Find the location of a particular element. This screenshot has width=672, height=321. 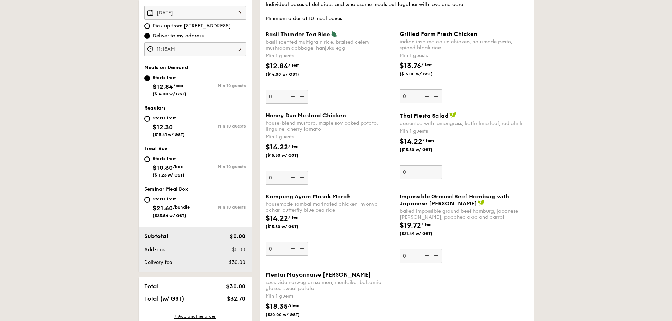

input: Thai Fiesta Saladaccented with lemongrass, kaffir lime leaf, red chilliMin 1 guests$14.22/item($1... is located at coordinates (421, 172).